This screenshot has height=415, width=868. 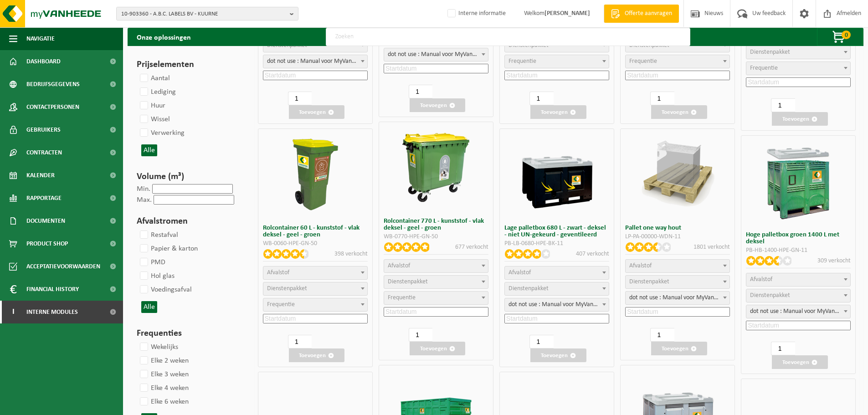 I want to click on span: 10-903360 - A.B.C. LABELS BV - KUURNE, so click(x=204, y=14).